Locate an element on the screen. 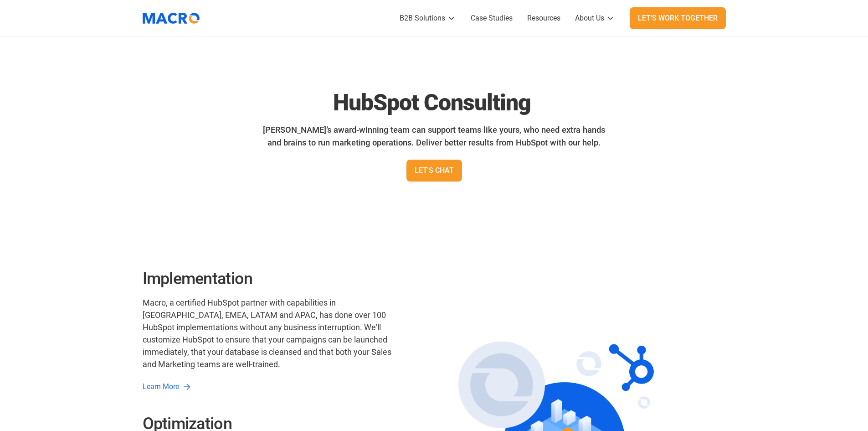  div: LET'S CHAT is located at coordinates (434, 170).